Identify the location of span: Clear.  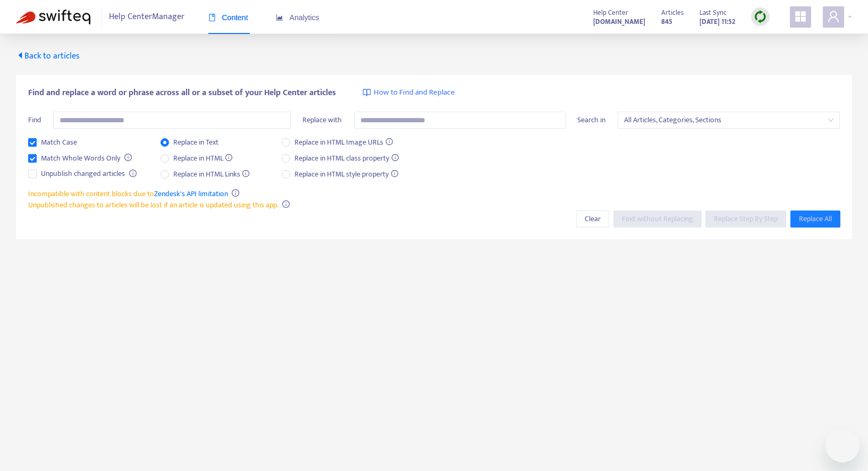
(593, 219).